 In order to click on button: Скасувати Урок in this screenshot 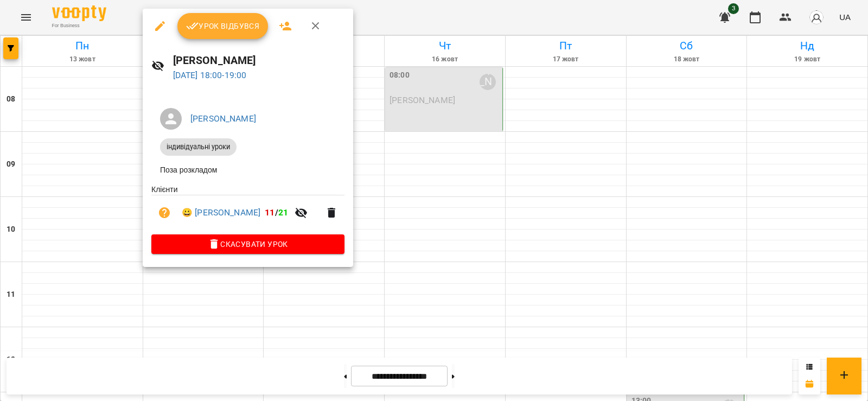, I will do `click(248, 245)`.